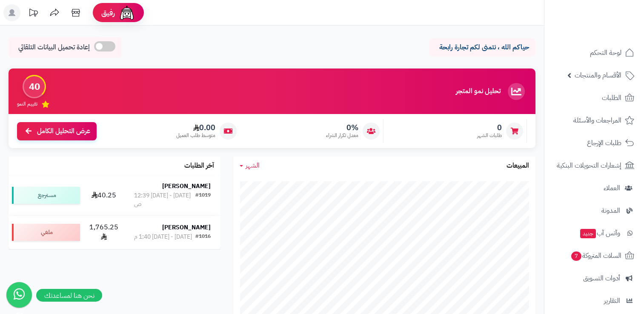 The width and height of the screenshot is (644, 314). What do you see at coordinates (489, 128) in the screenshot?
I see `span: 0` at bounding box center [489, 128].